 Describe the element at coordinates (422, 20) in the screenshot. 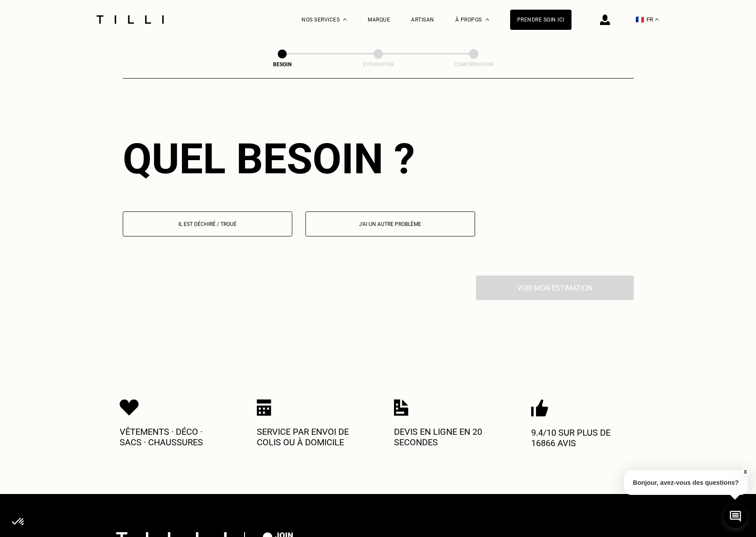

I see `div: Artisan` at that location.